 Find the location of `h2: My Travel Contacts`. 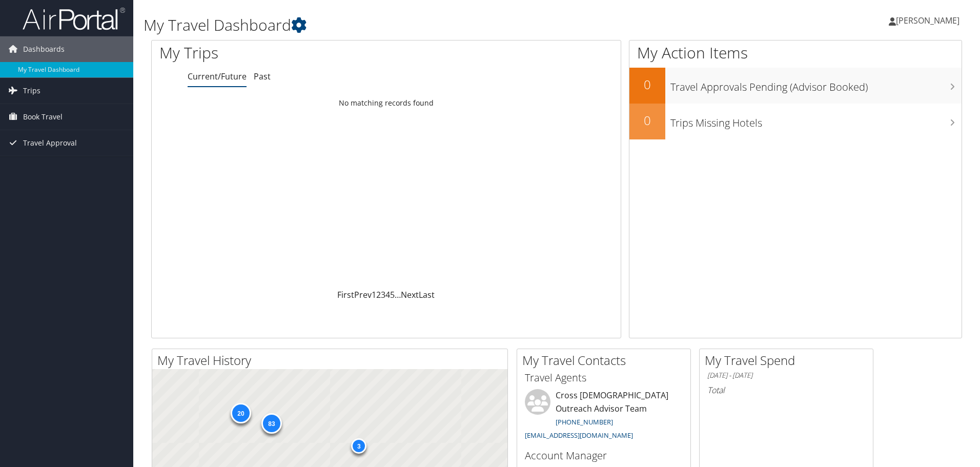

h2: My Travel Contacts is located at coordinates (607, 360).